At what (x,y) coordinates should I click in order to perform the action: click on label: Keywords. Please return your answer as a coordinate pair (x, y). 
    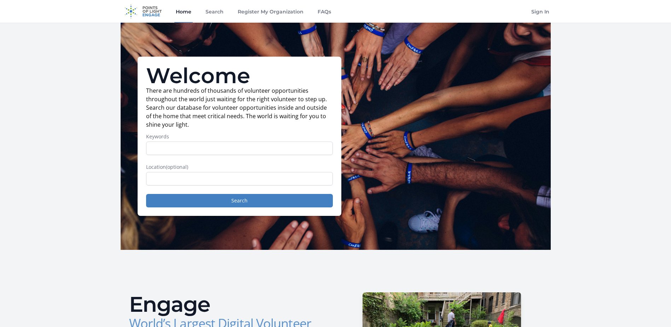
    Looking at the image, I should click on (239, 136).